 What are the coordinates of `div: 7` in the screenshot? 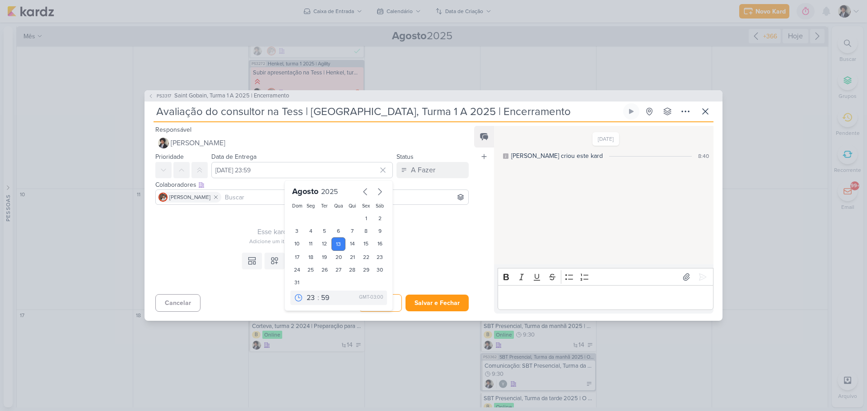 It's located at (352, 231).